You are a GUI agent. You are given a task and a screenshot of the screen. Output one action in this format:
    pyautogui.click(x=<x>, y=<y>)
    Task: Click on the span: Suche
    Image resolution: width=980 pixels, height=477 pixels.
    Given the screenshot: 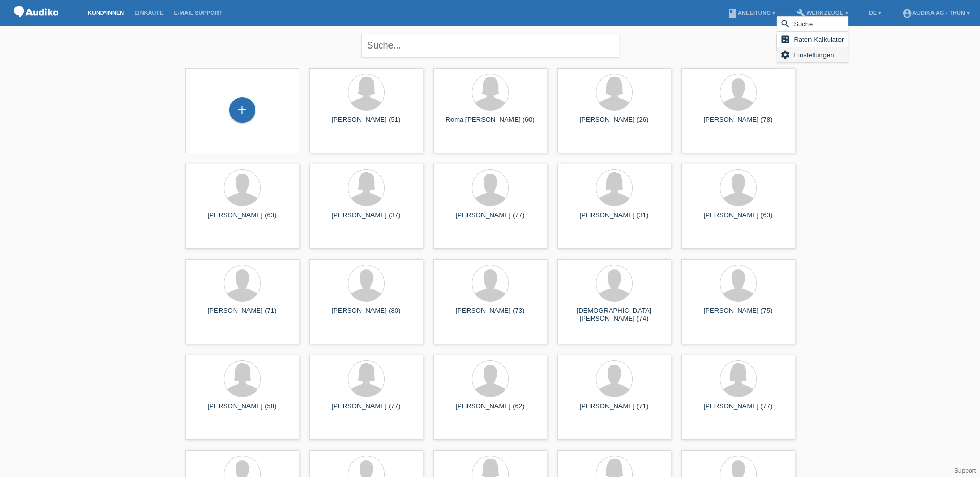 What is the action you would take?
    pyautogui.click(x=802, y=24)
    